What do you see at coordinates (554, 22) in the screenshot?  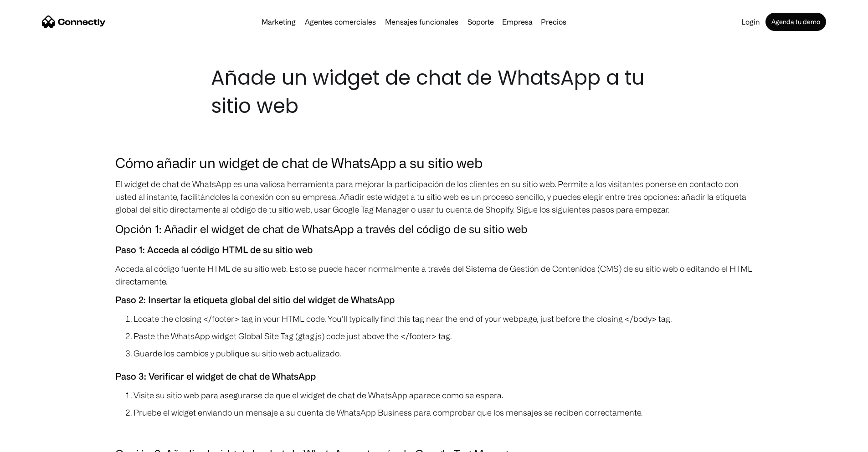 I see `a: Precios` at bounding box center [554, 22].